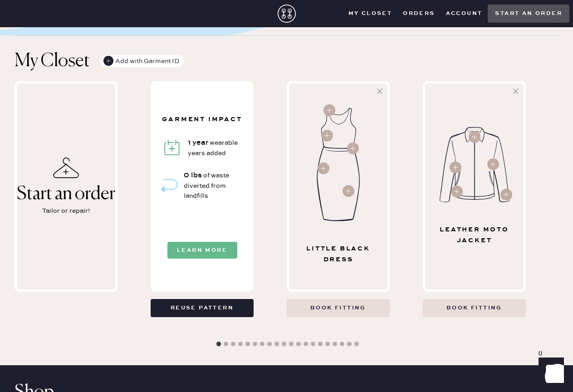 This screenshot has width=573, height=392. What do you see at coordinates (216, 148) in the screenshot?
I see `div: wearable years added` at bounding box center [216, 148].